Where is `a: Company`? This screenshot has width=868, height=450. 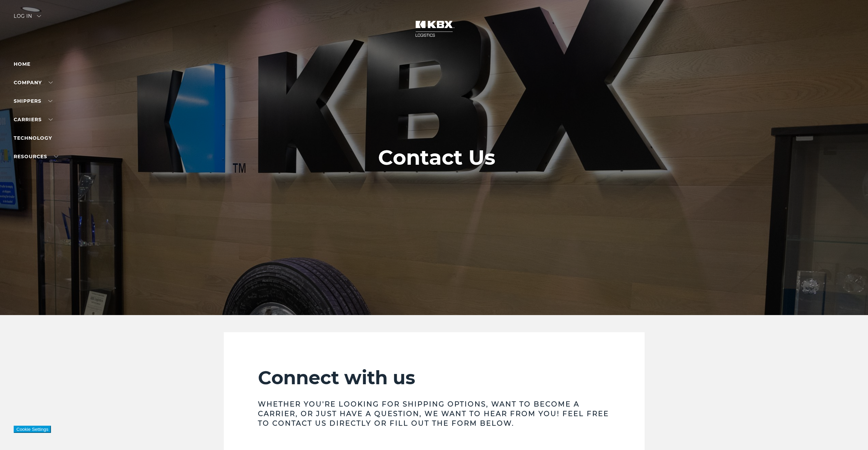 a: Company is located at coordinates (33, 82).